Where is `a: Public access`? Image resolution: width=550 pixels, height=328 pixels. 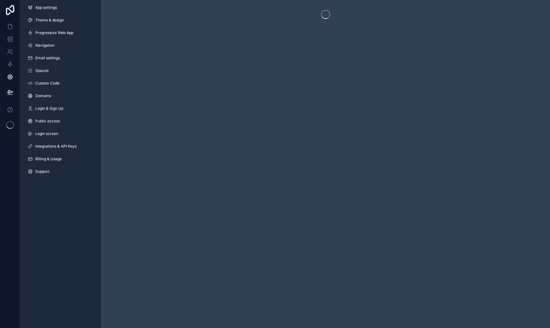 a: Public access is located at coordinates (60, 121).